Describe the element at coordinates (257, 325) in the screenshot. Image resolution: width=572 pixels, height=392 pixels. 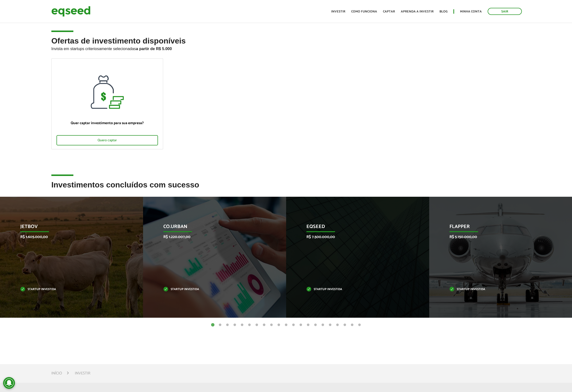
I see `button: 7 of 21` at that location.